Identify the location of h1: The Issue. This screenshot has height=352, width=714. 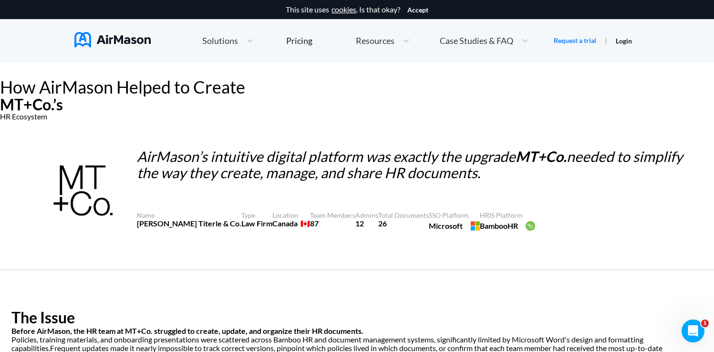
(357, 317).